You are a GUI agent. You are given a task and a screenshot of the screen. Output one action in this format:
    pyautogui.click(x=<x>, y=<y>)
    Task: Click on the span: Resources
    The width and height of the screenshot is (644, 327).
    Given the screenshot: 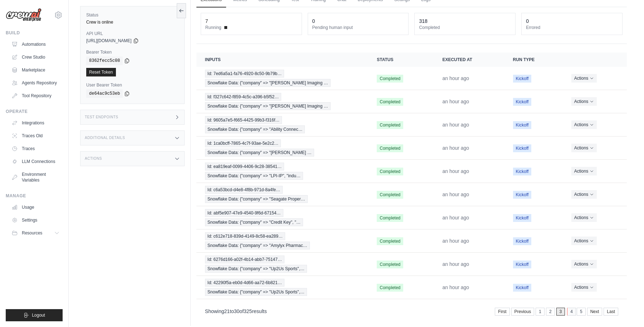 What is the action you would take?
    pyautogui.click(x=32, y=233)
    